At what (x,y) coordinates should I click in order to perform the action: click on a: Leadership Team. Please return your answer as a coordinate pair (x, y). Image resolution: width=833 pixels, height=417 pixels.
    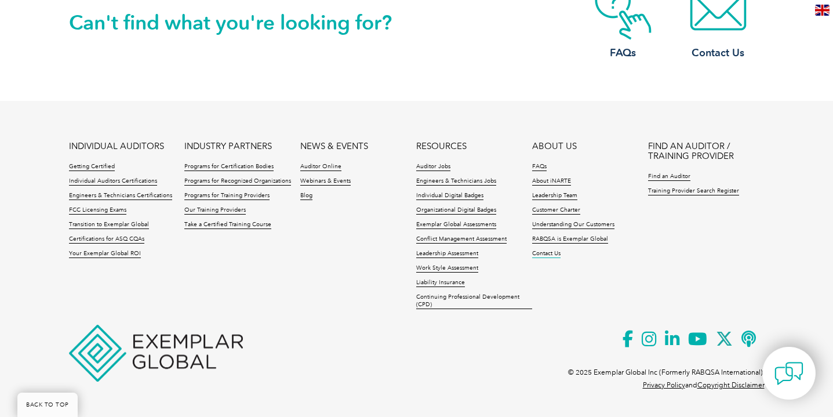
    Looking at the image, I should click on (555, 196).